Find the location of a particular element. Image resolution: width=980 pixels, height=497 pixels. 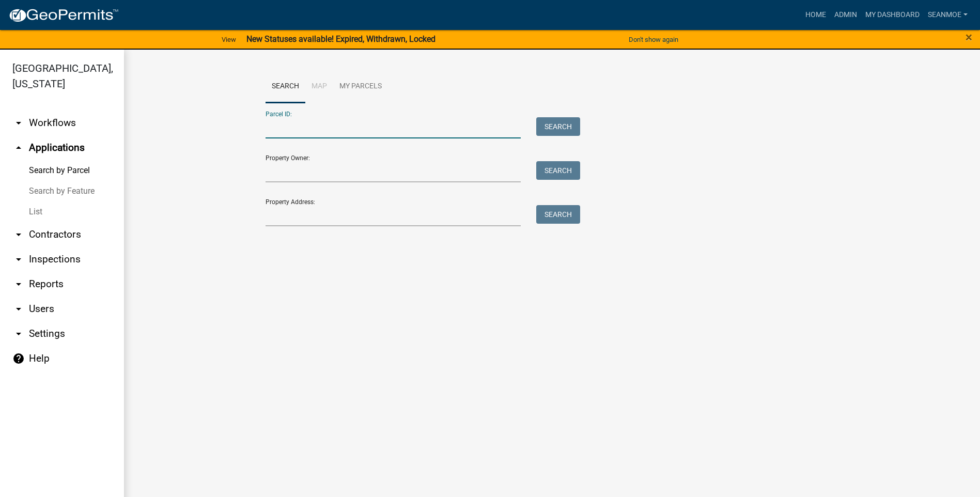

a: My Dashboard is located at coordinates (892, 15).